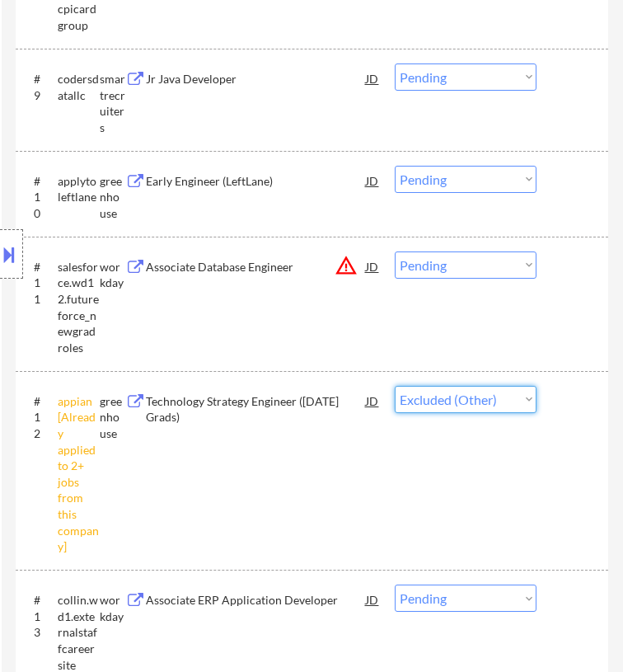  What do you see at coordinates (113, 417) in the screenshot?
I see `div: greenhouse` at bounding box center [113, 417].